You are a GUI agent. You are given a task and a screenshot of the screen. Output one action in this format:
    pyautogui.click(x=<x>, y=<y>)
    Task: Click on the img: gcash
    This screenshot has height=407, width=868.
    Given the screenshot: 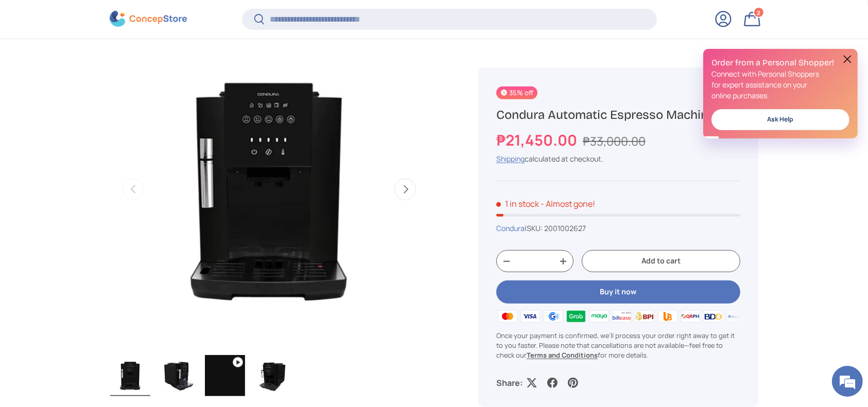 What is the action you would take?
    pyautogui.click(x=554, y=316)
    